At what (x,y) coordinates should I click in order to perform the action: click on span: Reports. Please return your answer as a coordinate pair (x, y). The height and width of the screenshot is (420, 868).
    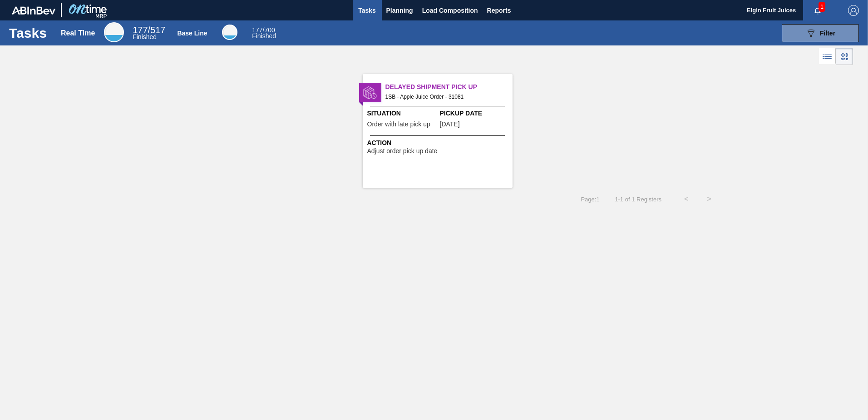
    Looking at the image, I should click on (499, 11).